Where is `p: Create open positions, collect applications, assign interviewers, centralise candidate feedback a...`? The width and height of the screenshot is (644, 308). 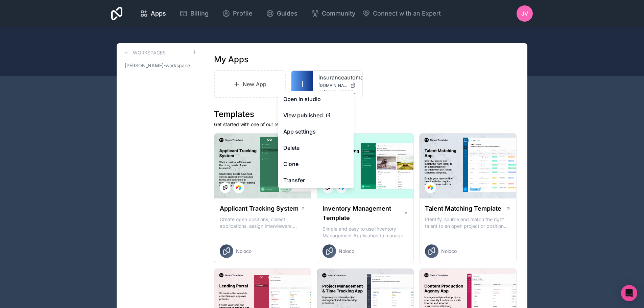 p: Create open positions, collect applications, assign interviewers, centralise candidate feedback a... is located at coordinates (263, 223).